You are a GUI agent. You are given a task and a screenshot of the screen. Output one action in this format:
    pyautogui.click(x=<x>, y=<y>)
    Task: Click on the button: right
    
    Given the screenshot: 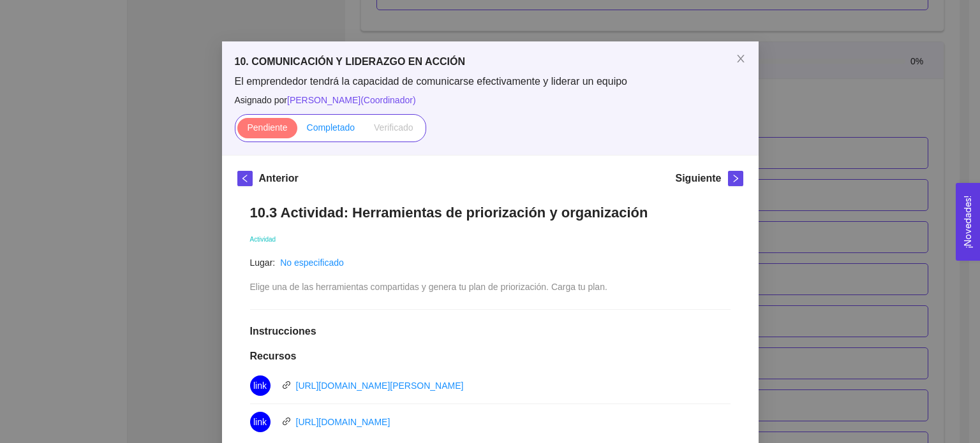 What is the action you would take?
    pyautogui.click(x=736, y=178)
    